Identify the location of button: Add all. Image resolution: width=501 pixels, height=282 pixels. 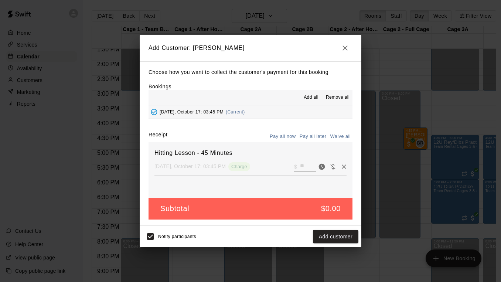
(311, 98).